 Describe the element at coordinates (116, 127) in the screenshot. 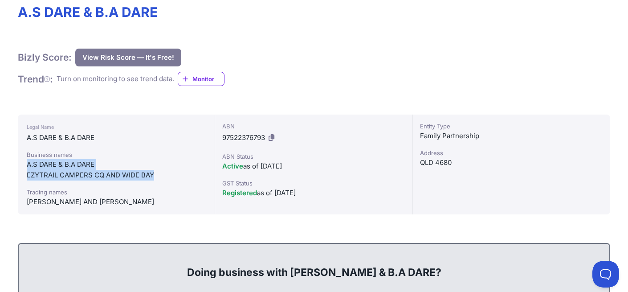

I see `div: Legal Name` at that location.